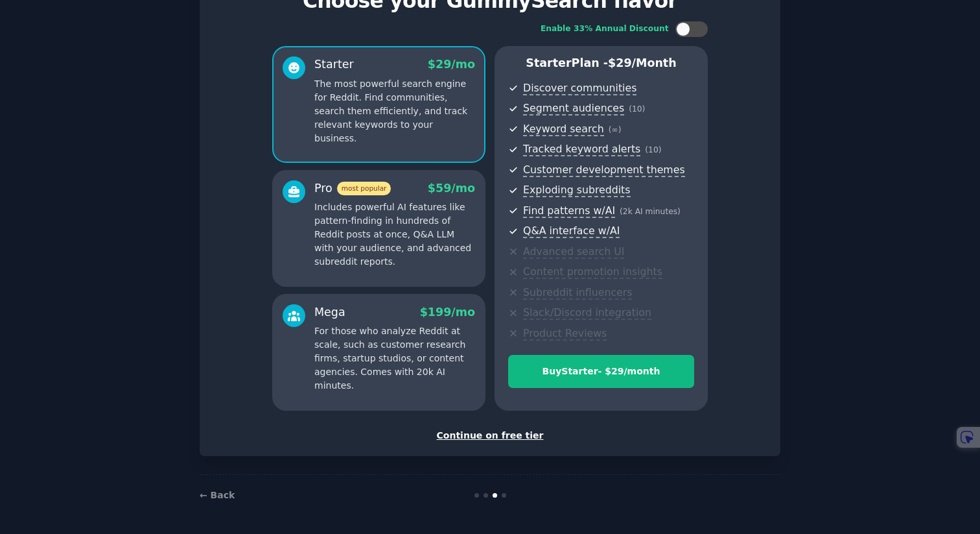 The image size is (980, 534). I want to click on span: $ 29 /mo, so click(451, 64).